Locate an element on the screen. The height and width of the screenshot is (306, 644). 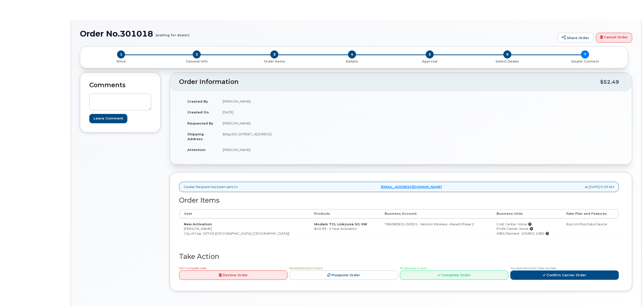
strong: Requested By is located at coordinates (200, 123).